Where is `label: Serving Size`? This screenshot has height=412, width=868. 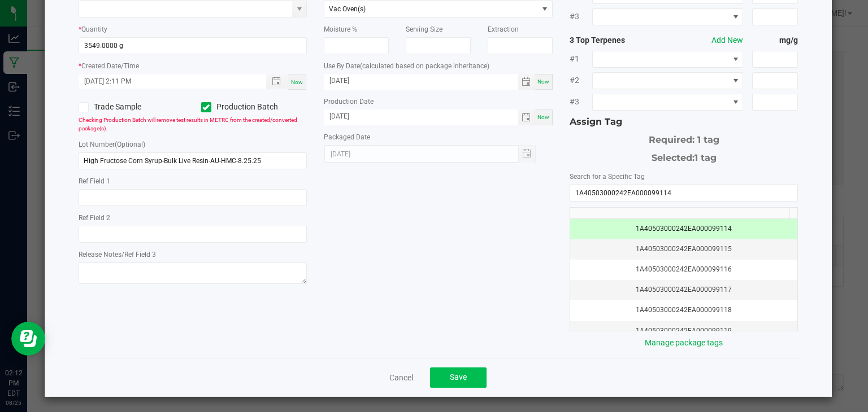 label: Serving Size is located at coordinates (424, 29).